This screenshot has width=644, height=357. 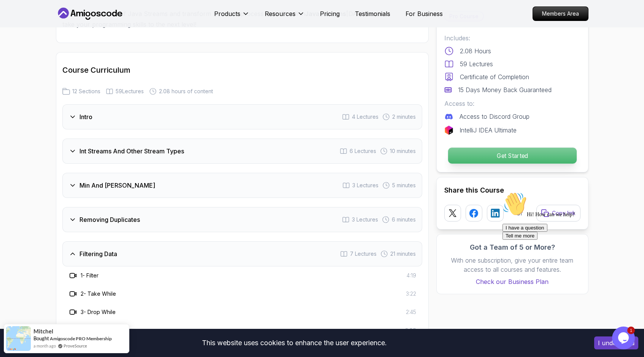 What do you see at coordinates (18, 339) in the screenshot?
I see `img: provesource social proof notification image` at bounding box center [18, 339].